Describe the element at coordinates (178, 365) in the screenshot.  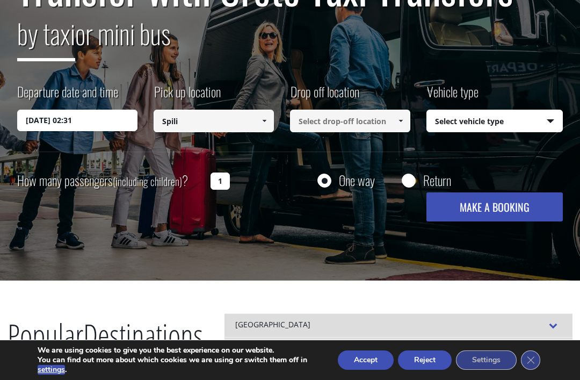
I see `p: You can find out more about which cookies we are using or switch them off in .` at that location.